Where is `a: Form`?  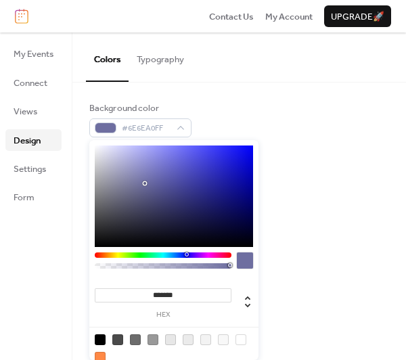
a: Form is located at coordinates (33, 197).